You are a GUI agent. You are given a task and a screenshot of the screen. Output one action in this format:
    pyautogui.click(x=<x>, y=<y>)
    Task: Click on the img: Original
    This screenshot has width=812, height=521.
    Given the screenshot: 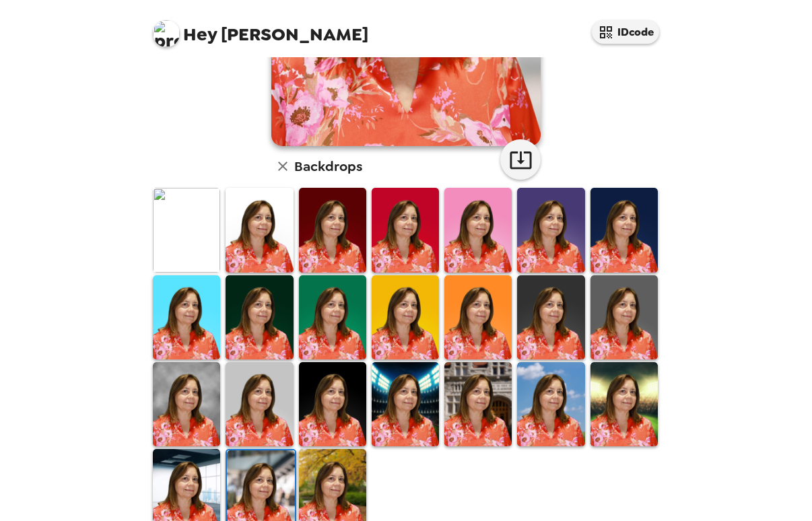 What is the action you would take?
    pyautogui.click(x=187, y=230)
    